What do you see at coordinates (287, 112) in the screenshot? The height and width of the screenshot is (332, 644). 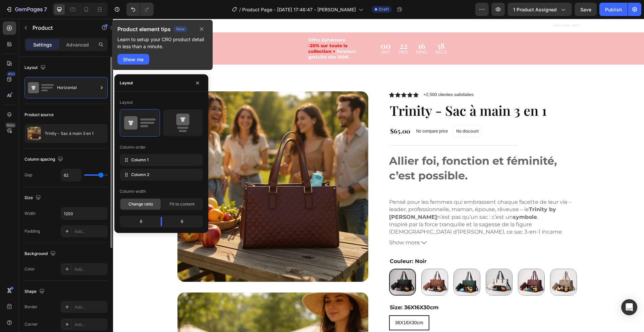 I see `div: $65.00` at bounding box center [287, 112].